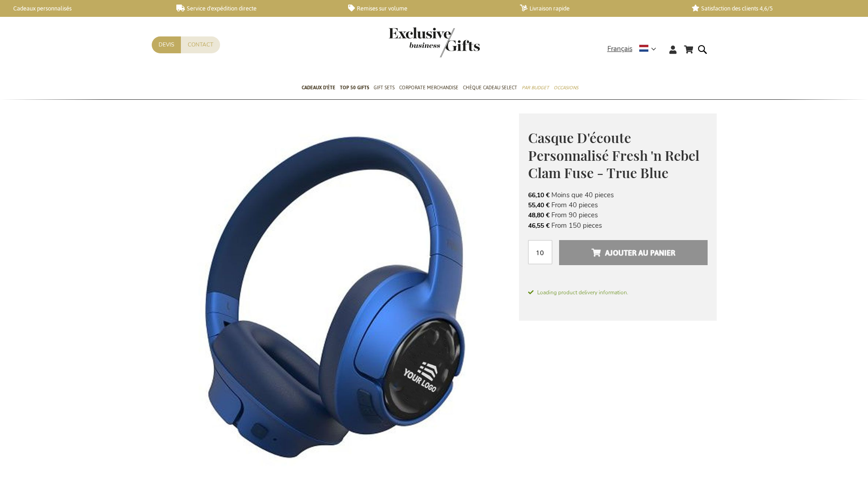 The image size is (868, 492). What do you see at coordinates (429, 87) in the screenshot?
I see `span: Corporate Merchandise` at bounding box center [429, 87].